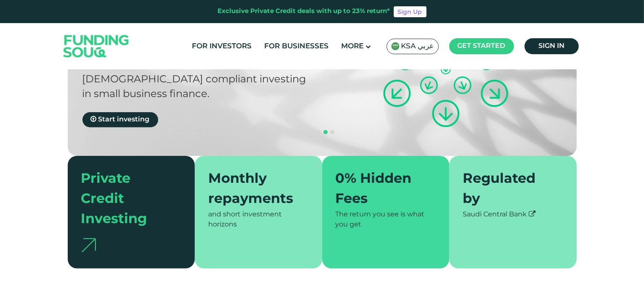 This screenshot has width=644, height=292. I want to click on img: arrow, so click(88, 245).